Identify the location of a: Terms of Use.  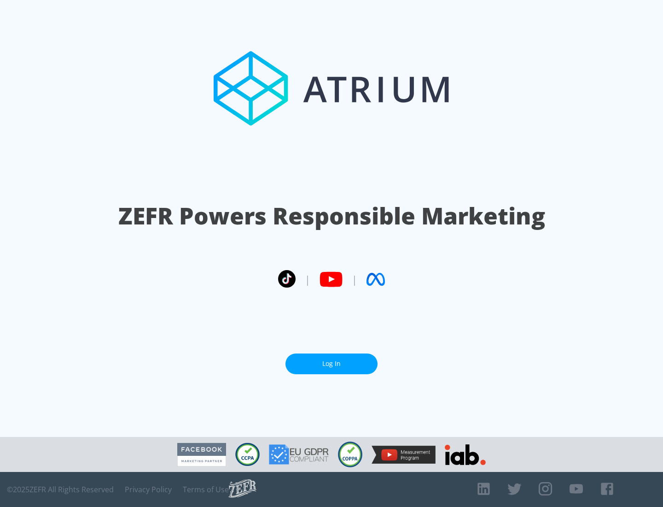
(206, 489).